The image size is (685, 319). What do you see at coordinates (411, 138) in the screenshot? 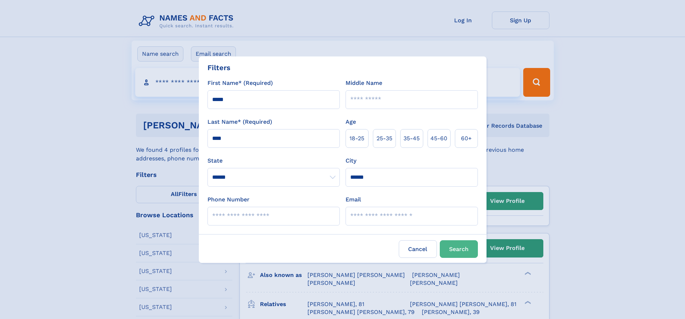
I see `span: 35‑45` at bounding box center [411, 138].